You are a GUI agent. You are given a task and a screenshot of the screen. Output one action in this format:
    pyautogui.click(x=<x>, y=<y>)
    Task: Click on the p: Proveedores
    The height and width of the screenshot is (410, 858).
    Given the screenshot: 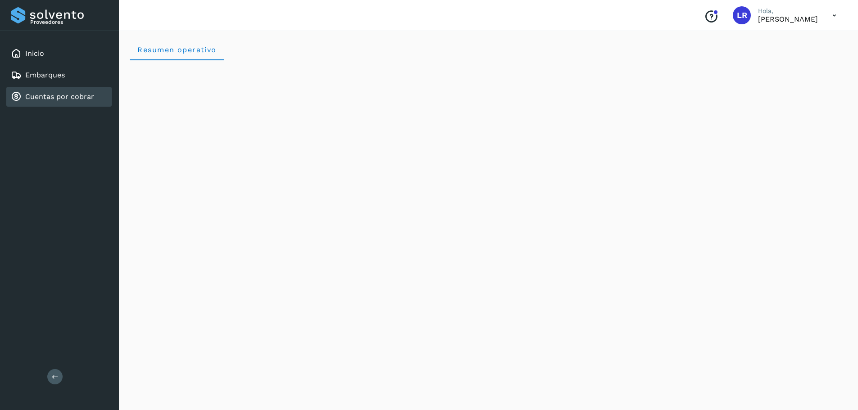 What is the action you would take?
    pyautogui.click(x=69, y=22)
    